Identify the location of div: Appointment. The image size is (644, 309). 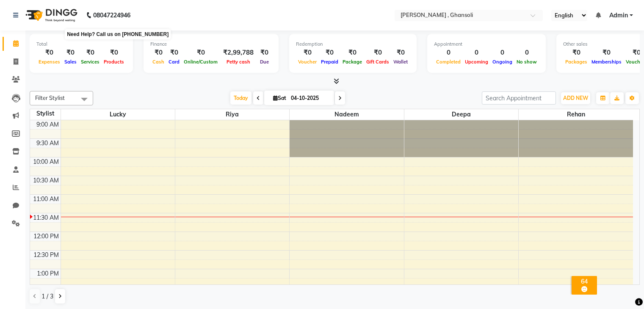
(486, 44).